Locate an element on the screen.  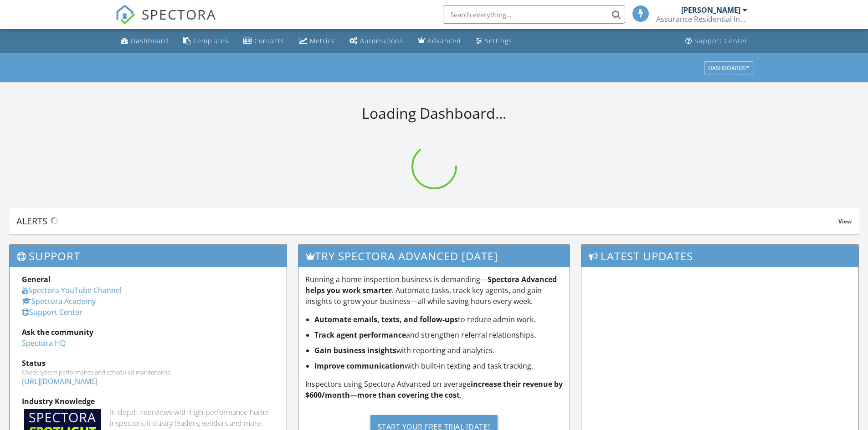
strong: General is located at coordinates (36, 279).